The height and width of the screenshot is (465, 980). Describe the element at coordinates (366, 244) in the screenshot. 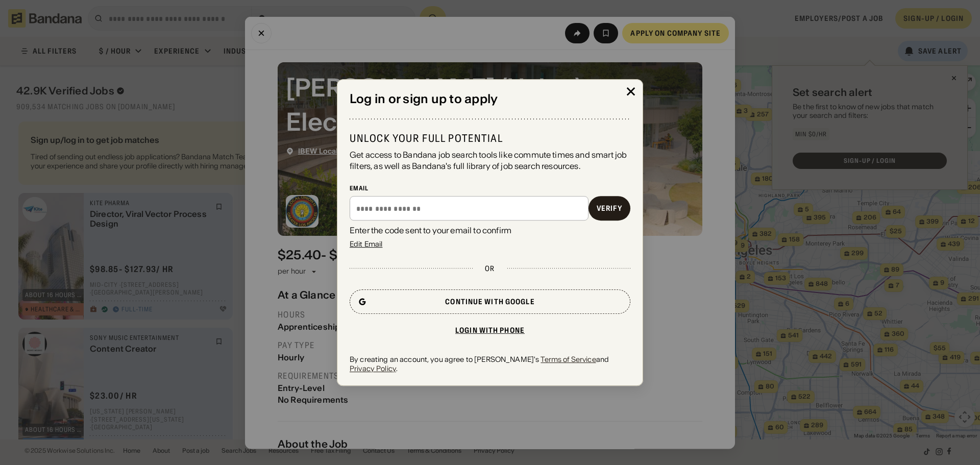

I see `div: Edit Email` at that location.